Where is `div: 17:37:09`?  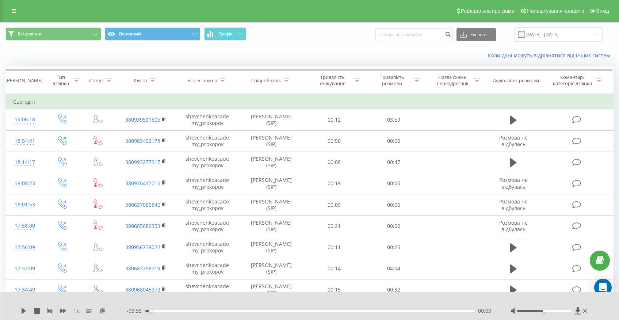
div: 17:37:09 is located at coordinates (24, 268).